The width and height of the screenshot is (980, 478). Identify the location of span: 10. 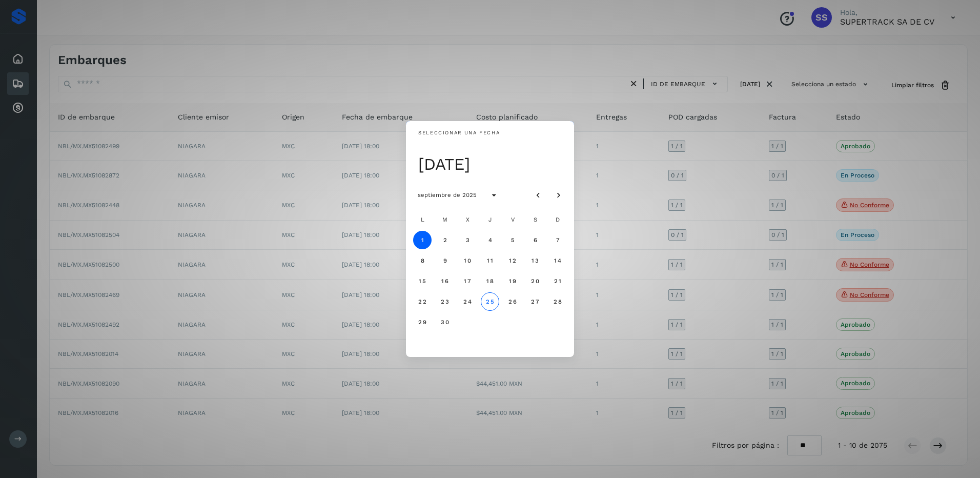
(466, 260).